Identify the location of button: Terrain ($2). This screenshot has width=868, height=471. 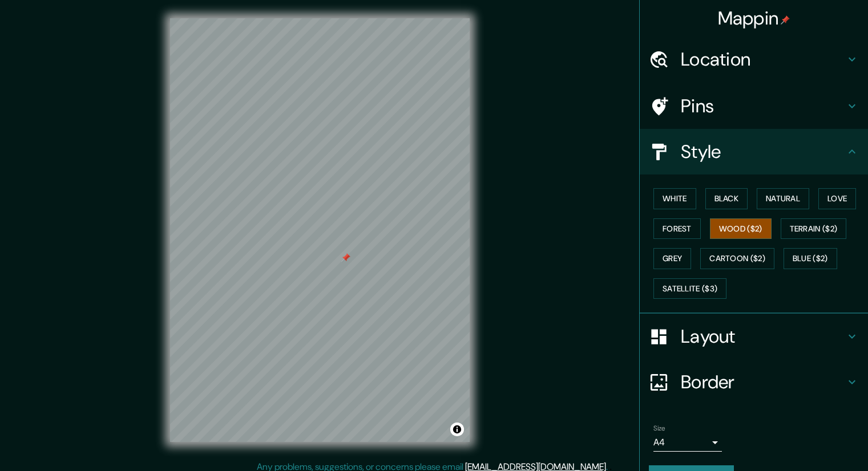
(814, 229).